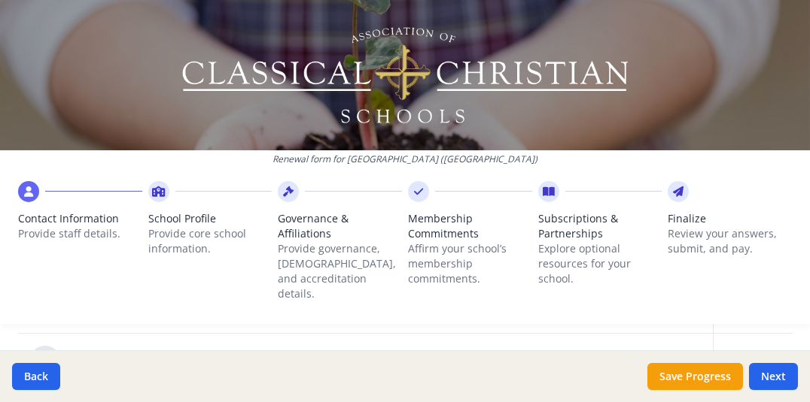 The height and width of the screenshot is (402, 810). What do you see at coordinates (737, 361) in the screenshot?
I see `button: Edit staff` at bounding box center [737, 361].